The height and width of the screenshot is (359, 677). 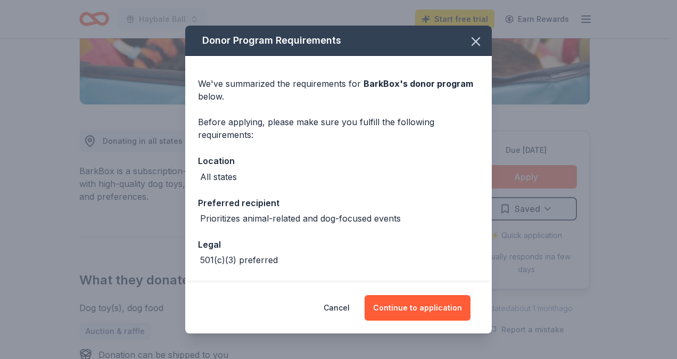 What do you see at coordinates (418, 84) in the screenshot?
I see `span: BarkBox 's donor program` at bounding box center [418, 84].